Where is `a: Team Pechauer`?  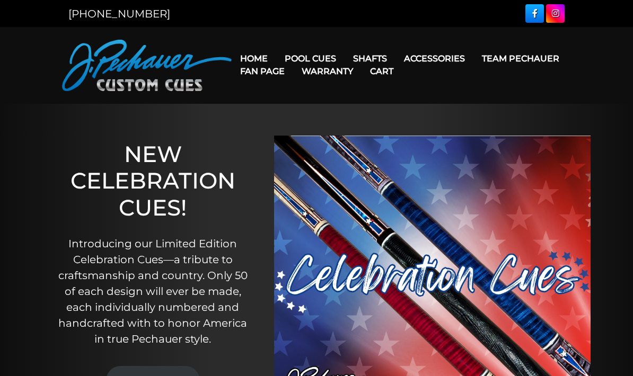 a: Team Pechauer is located at coordinates (520, 58).